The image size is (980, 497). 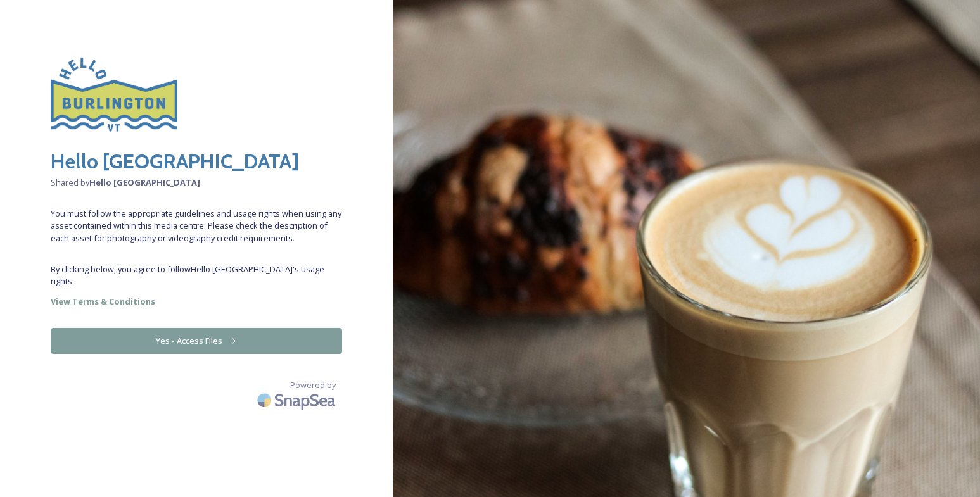 What do you see at coordinates (114, 95) in the screenshot?
I see `img: Hello-Burlington.jpg` at bounding box center [114, 95].